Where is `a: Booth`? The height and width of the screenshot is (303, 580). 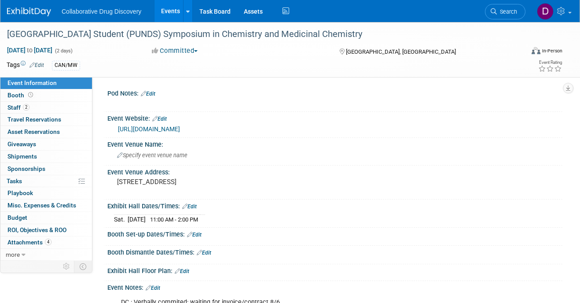 a: Booth is located at coordinates (46, 95).